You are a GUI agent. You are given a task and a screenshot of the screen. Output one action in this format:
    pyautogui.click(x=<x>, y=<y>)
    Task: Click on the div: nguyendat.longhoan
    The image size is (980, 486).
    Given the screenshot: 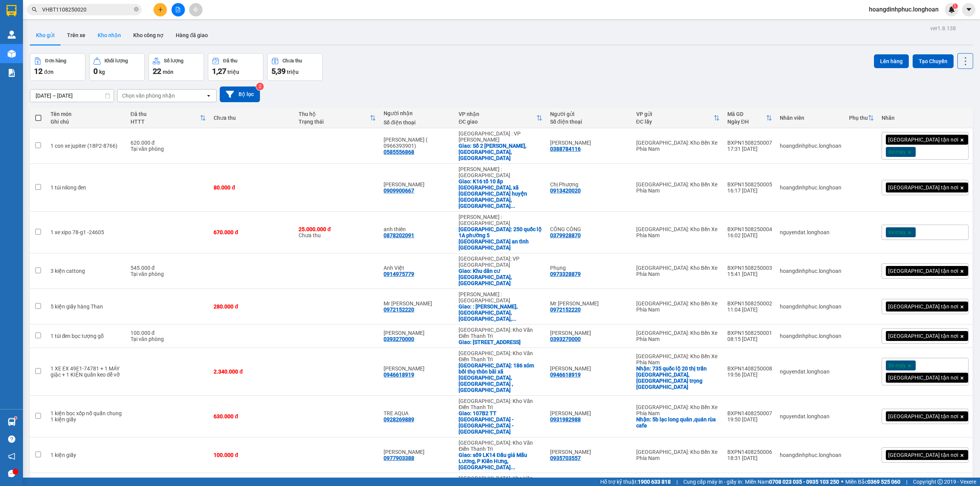 What is the action you would take?
    pyautogui.click(x=810, y=232)
    